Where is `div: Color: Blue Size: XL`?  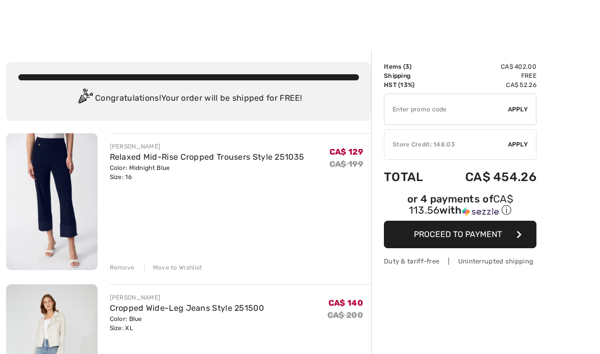 div: Color: Blue Size: XL is located at coordinates (187, 323).